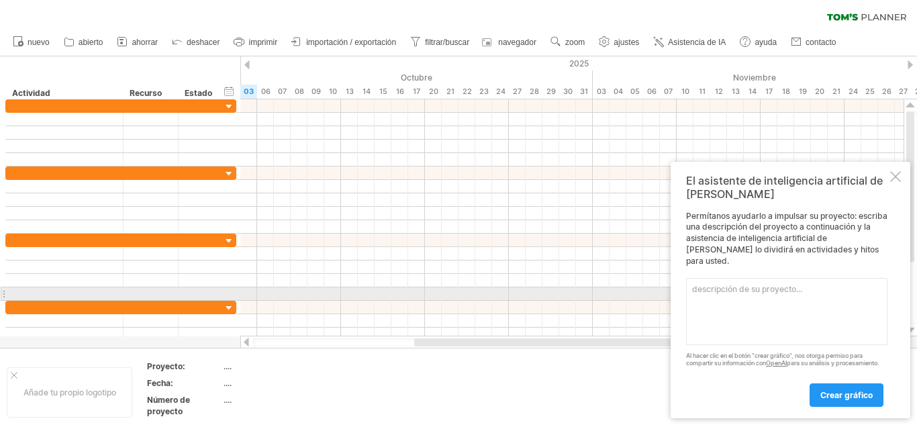 The image size is (917, 425). I want to click on div: Jueves, 30 de octubre de 2025, so click(567, 91).